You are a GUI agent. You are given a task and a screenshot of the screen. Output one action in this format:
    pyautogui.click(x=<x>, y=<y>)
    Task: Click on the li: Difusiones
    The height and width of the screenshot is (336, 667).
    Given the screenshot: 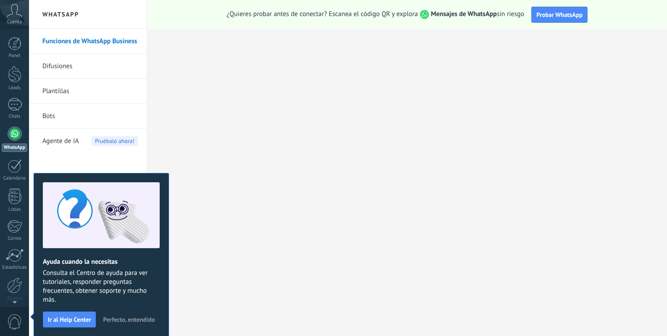 What is the action you would take?
    pyautogui.click(x=88, y=66)
    